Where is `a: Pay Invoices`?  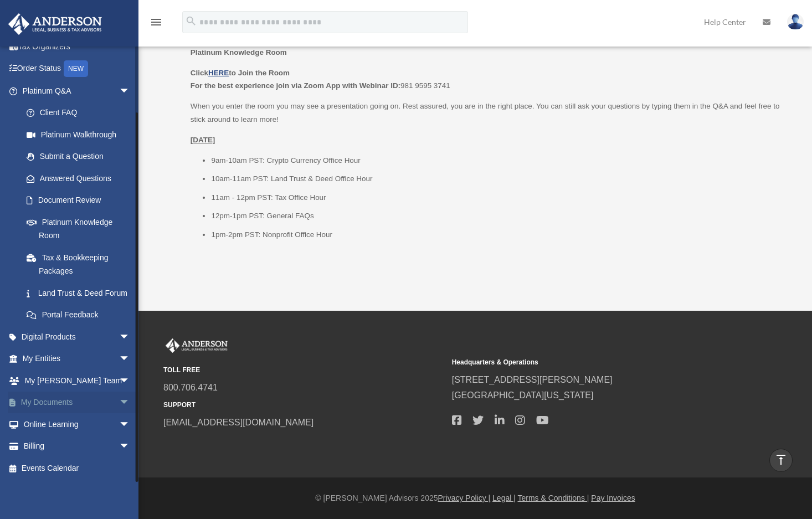
a: Pay Invoices is located at coordinates (613, 497).